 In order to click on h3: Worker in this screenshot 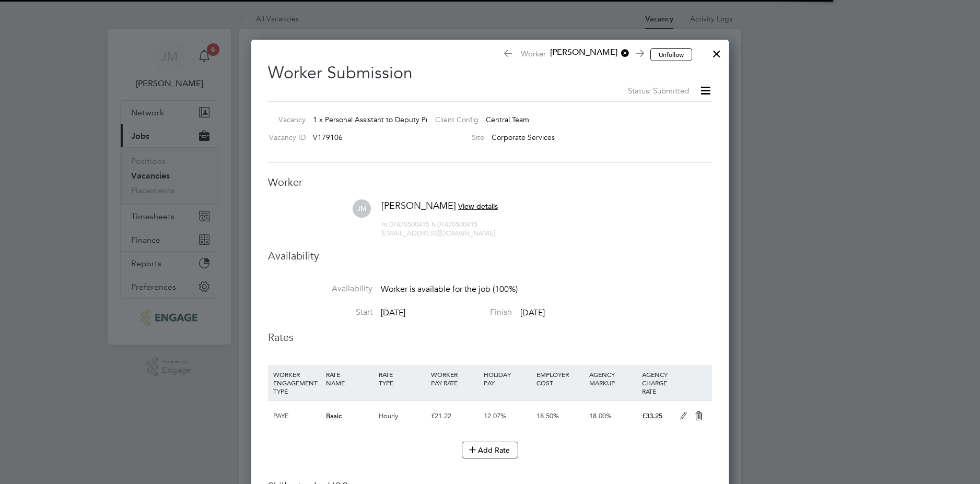, I will do `click(490, 182)`.